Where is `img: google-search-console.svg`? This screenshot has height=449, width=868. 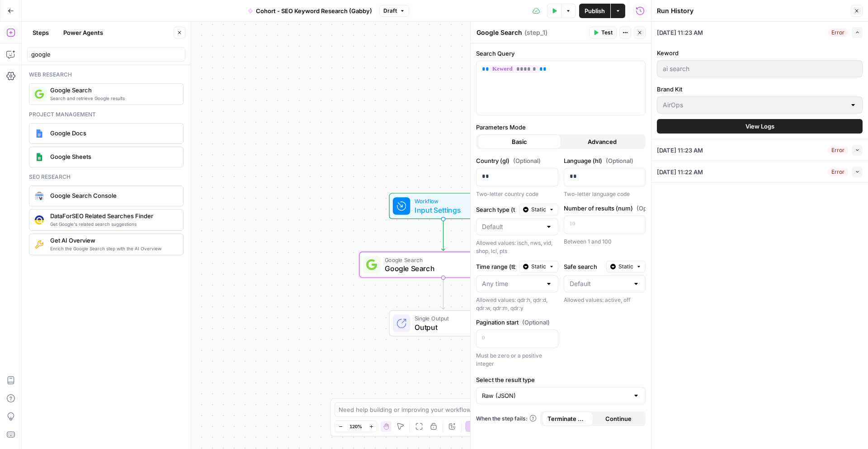
img: google-search-console.svg is located at coordinates (40, 196).